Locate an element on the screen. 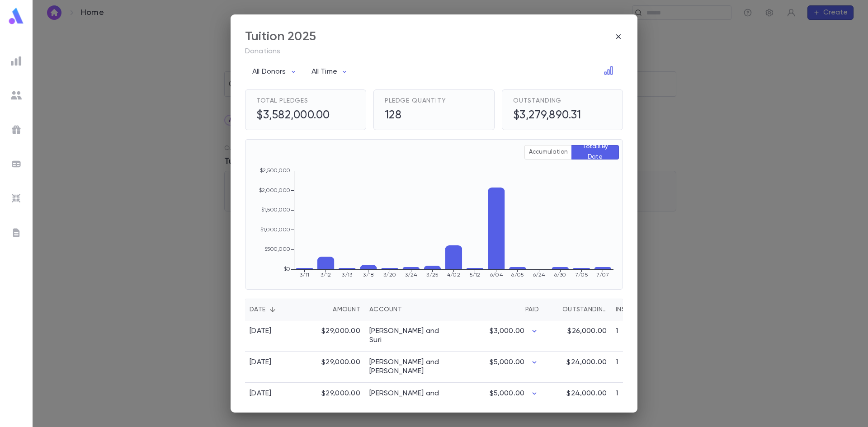 This screenshot has width=868, height=427. tspan: 6/04 is located at coordinates (496, 275).